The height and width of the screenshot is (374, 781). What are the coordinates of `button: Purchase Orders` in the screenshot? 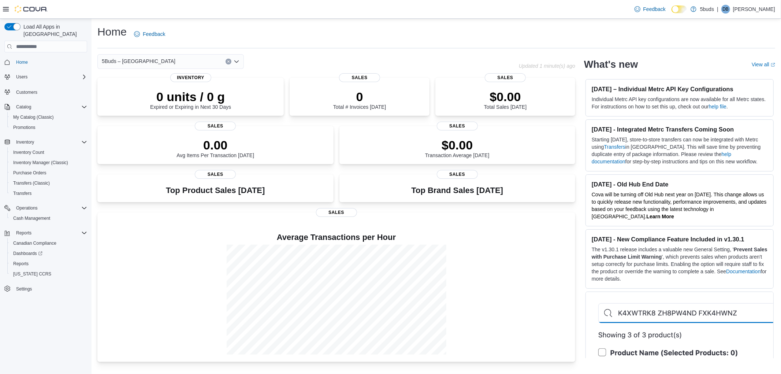 It's located at (49, 173).